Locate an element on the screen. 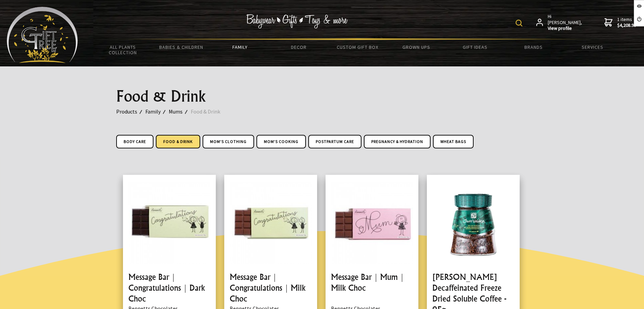 This screenshot has width=644, height=309. img: product search is located at coordinates (519, 23).